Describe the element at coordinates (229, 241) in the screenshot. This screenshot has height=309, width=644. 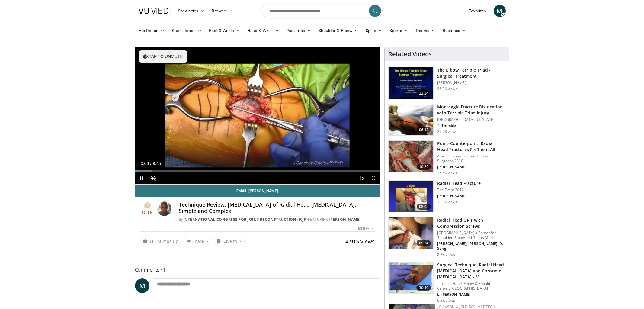
I see `button: Save to` at that location.